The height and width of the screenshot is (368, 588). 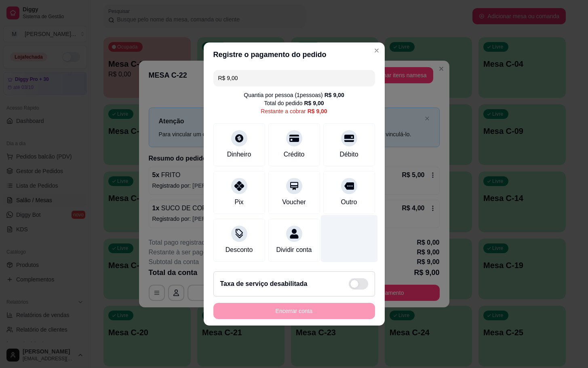 I want to click on div: Outro, so click(x=349, y=202).